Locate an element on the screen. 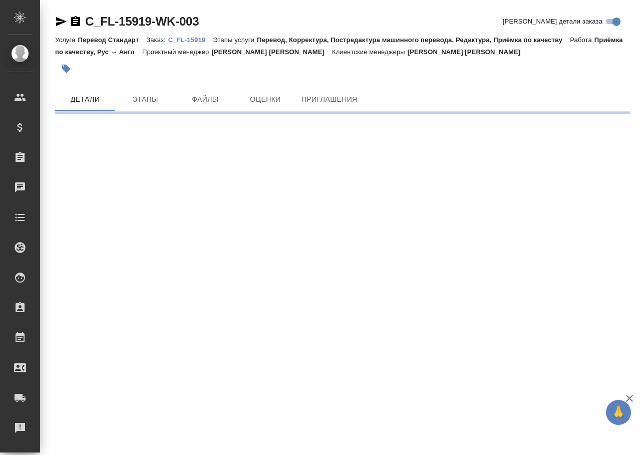  span: Файлы is located at coordinates (205, 99).